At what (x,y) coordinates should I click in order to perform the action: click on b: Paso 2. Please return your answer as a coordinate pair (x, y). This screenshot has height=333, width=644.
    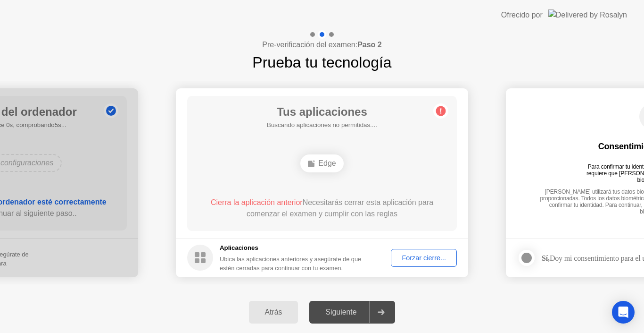
    Looking at the image, I should click on (370, 45).